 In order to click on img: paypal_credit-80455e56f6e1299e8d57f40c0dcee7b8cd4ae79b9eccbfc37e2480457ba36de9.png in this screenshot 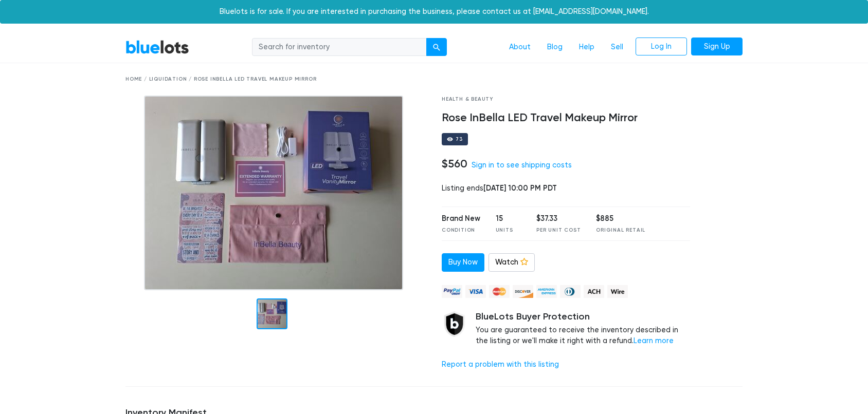, I will do `click(452, 291)`.